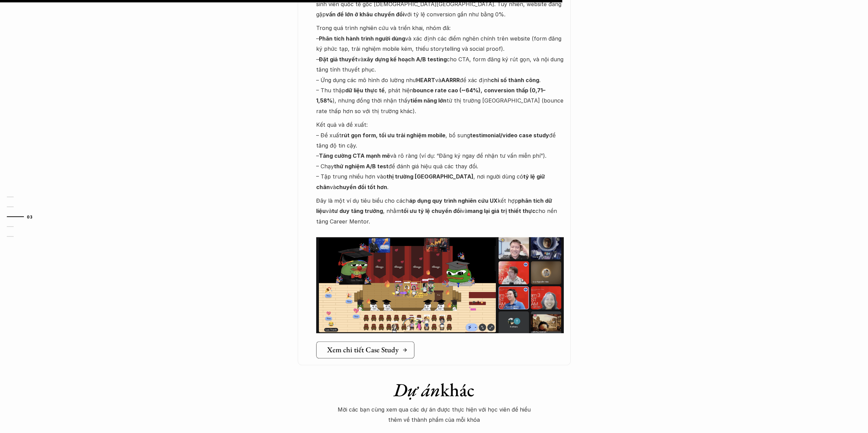 The height and width of the screenshot is (433, 868). I want to click on p: Kết quả và đề xuất: – Đề xuất , bổ sung để tăng độ tin cậy. – và rõ ràng (ví dụ: “Đăng ký ngay để..., so click(440, 156).